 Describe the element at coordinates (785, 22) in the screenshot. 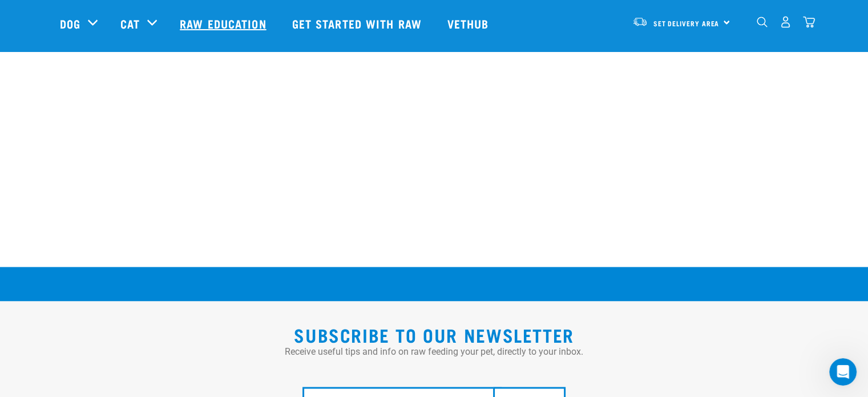

I see `img: user.png` at that location.